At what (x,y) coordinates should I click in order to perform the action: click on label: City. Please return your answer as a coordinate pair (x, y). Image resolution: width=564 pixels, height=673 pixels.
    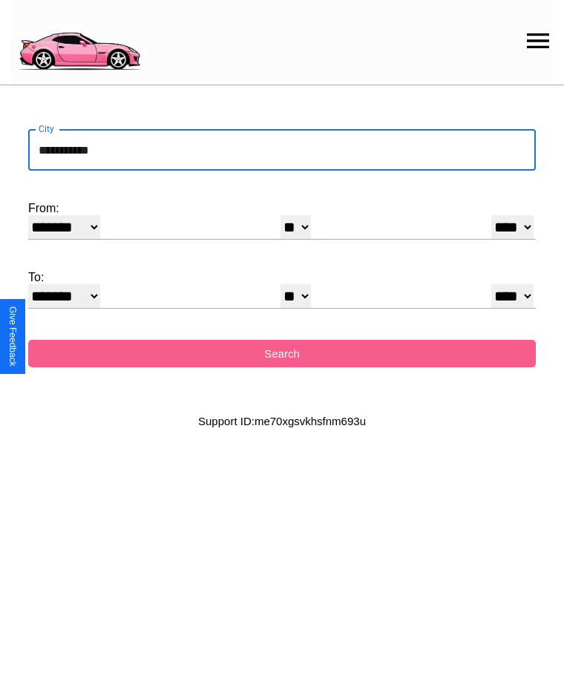
    Looking at the image, I should click on (46, 128).